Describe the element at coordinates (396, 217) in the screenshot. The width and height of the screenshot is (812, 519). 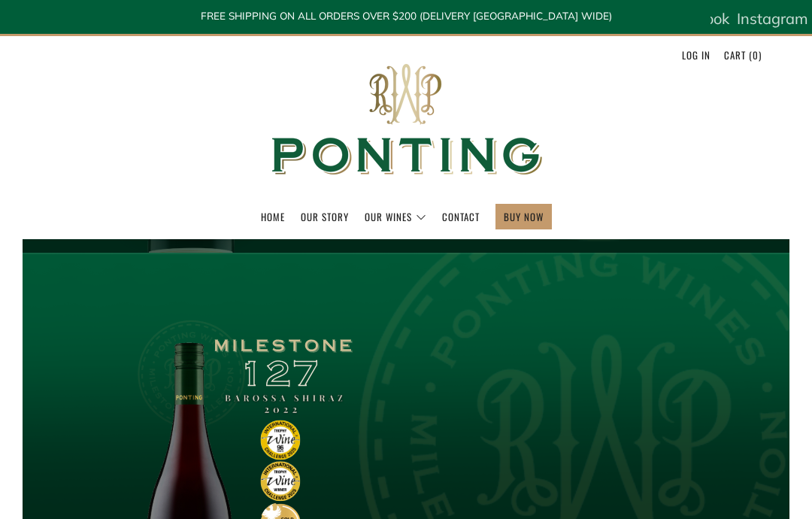
I see `a: Our Wines` at that location.